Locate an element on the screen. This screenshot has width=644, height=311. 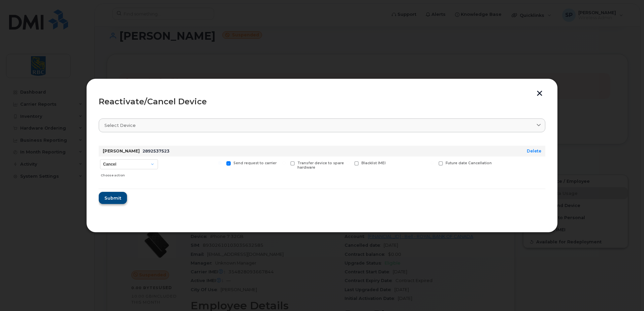
input: Future date Cancellation is located at coordinates (432, 163).